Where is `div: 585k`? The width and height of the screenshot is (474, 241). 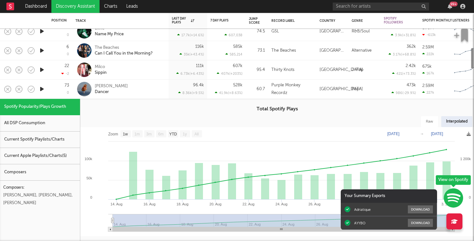 div: 585k is located at coordinates (238, 47).